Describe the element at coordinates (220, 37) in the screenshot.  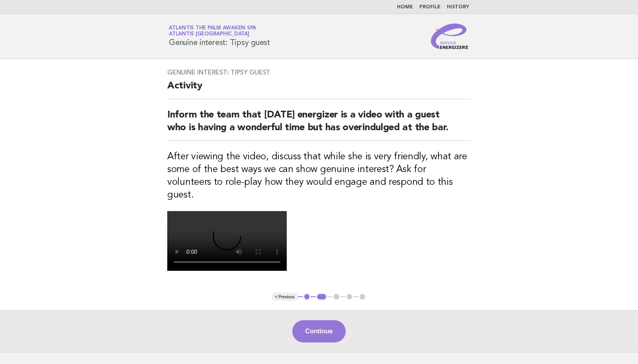
I see `h1: Genuine interest: Tipsy guest` at that location.